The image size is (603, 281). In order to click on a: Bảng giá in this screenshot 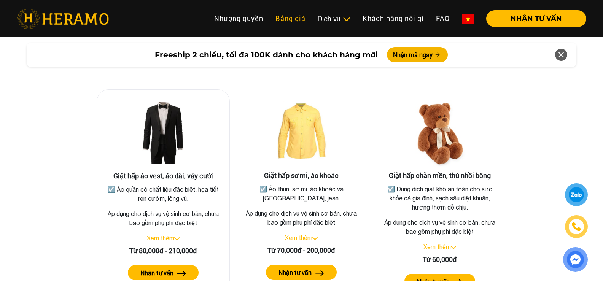, I will do `click(290, 18)`.